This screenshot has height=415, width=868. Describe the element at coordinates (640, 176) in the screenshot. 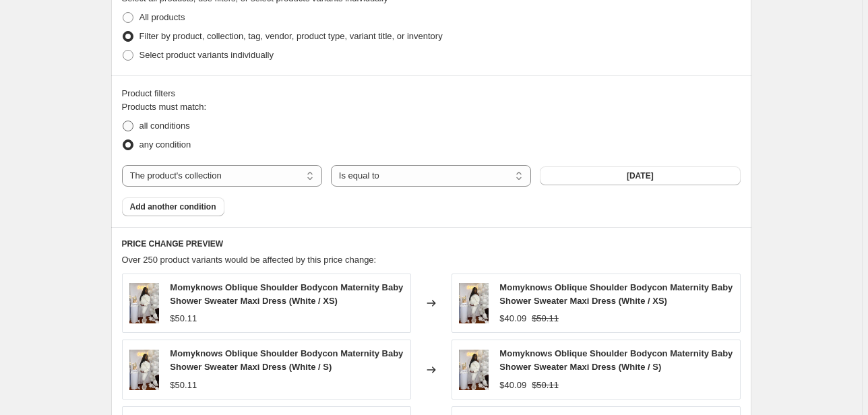

I see `button: 2025/9/22` at that location.